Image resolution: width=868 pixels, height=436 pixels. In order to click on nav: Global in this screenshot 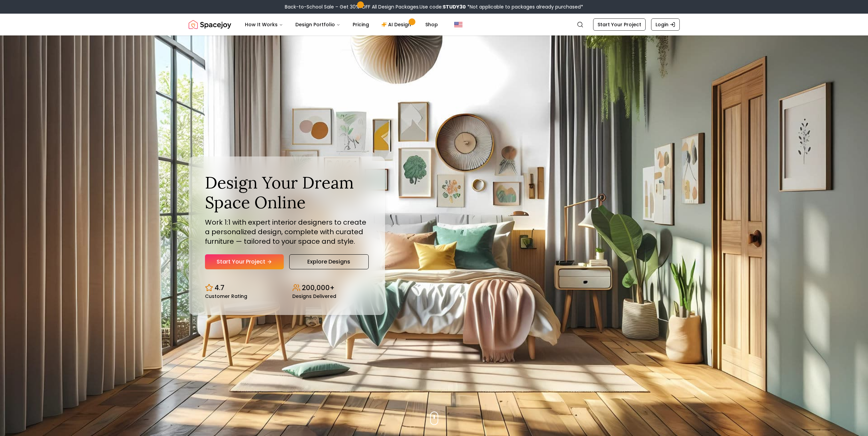, I will do `click(434, 24)`.